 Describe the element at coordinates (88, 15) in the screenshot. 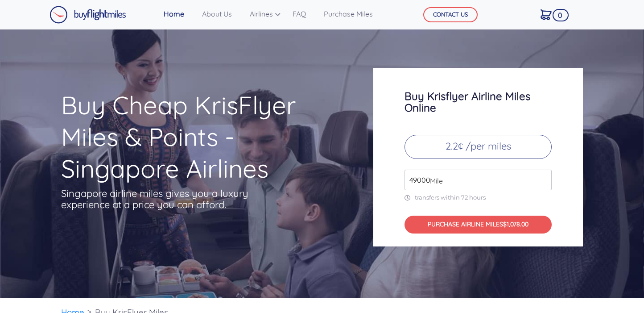

I see `a: Buy Flight Miles Logo` at that location.